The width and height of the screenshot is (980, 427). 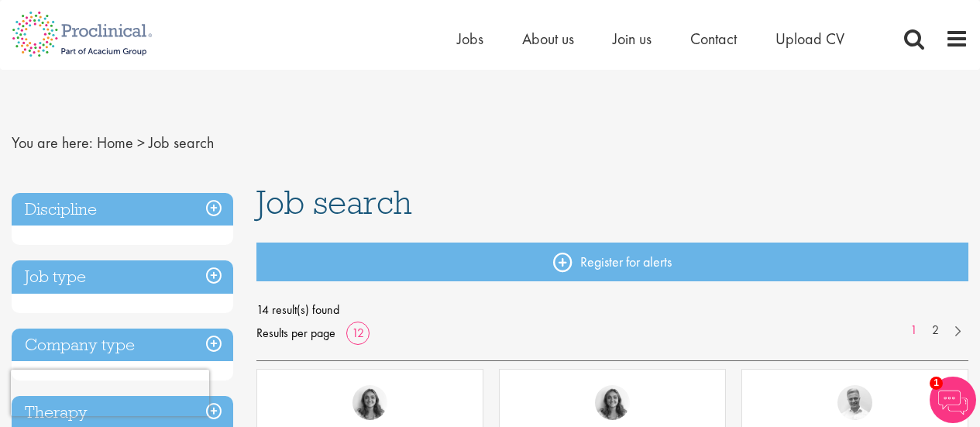 What do you see at coordinates (123, 209) in the screenshot?
I see `div: Discipline` at bounding box center [123, 209].